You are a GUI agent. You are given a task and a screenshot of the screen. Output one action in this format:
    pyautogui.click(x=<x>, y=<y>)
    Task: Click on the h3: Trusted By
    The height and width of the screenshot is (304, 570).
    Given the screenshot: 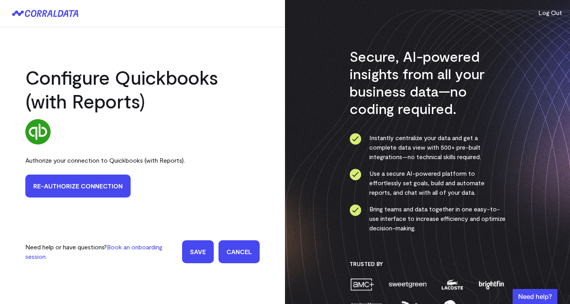 What is the action you would take?
    pyautogui.click(x=427, y=264)
    